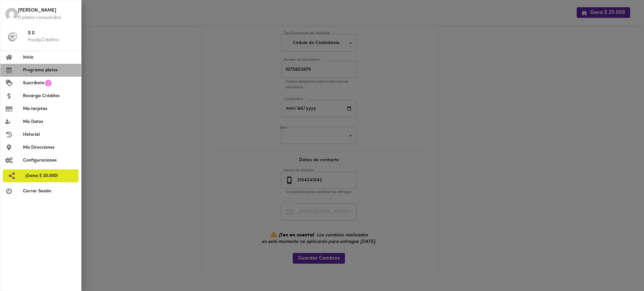 The image size is (644, 291). I want to click on span: Suscríbete, so click(34, 83).